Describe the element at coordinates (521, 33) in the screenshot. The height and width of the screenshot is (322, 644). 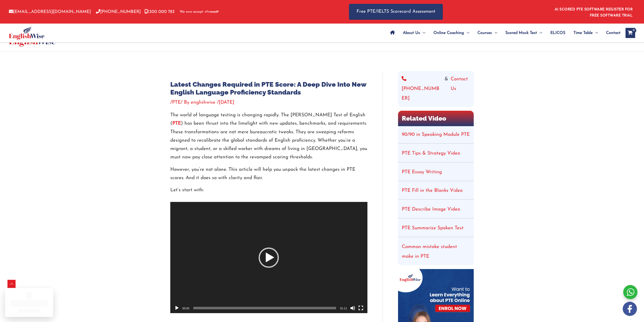
I see `span: Scored Mock Test` at that location.